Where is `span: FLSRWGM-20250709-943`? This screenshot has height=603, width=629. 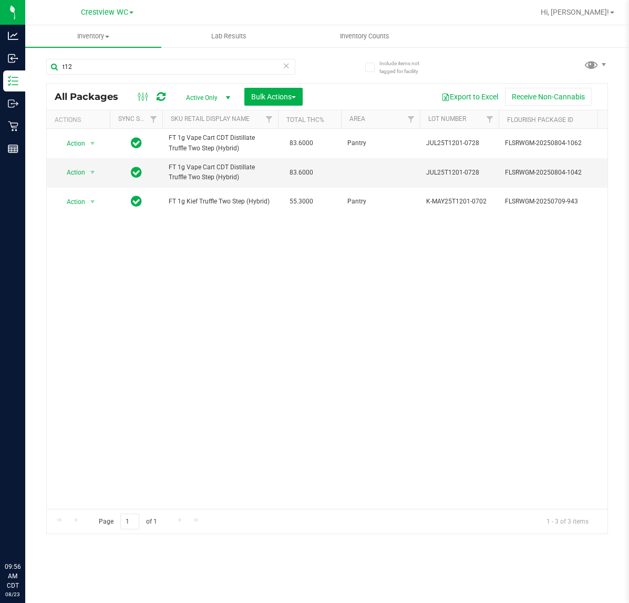 span: FLSRWGM-20250709-943 is located at coordinates (556, 201).